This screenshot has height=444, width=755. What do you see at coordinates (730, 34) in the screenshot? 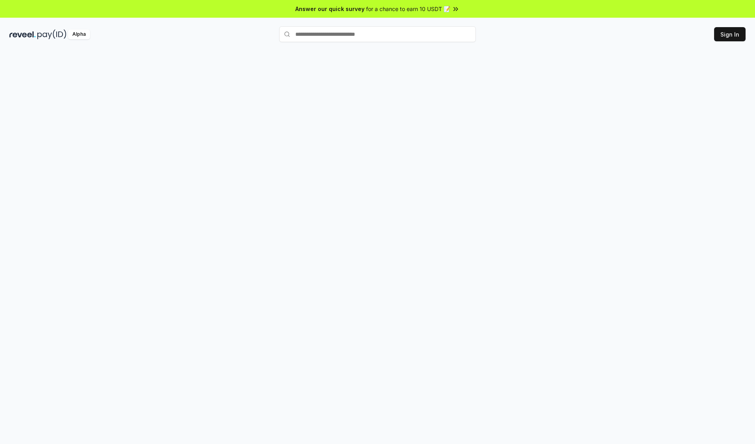
I see `button: Sign In` at bounding box center [730, 34].